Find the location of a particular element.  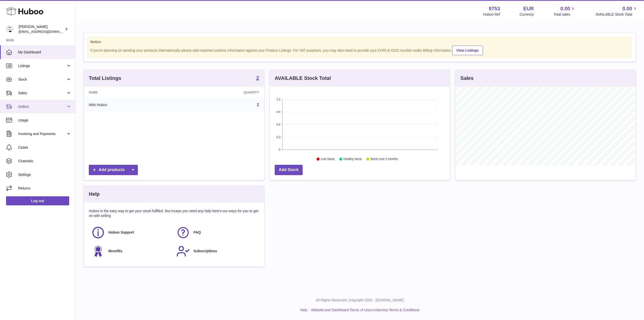

span: Listings is located at coordinates (42, 66).